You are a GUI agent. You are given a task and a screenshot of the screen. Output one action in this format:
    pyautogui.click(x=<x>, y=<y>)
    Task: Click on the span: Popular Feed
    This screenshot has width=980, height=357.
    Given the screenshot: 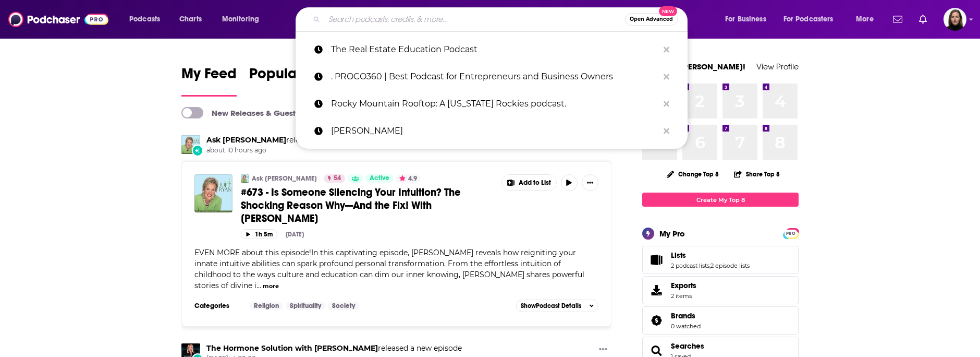 What is the action you would take?
    pyautogui.click(x=293, y=77)
    